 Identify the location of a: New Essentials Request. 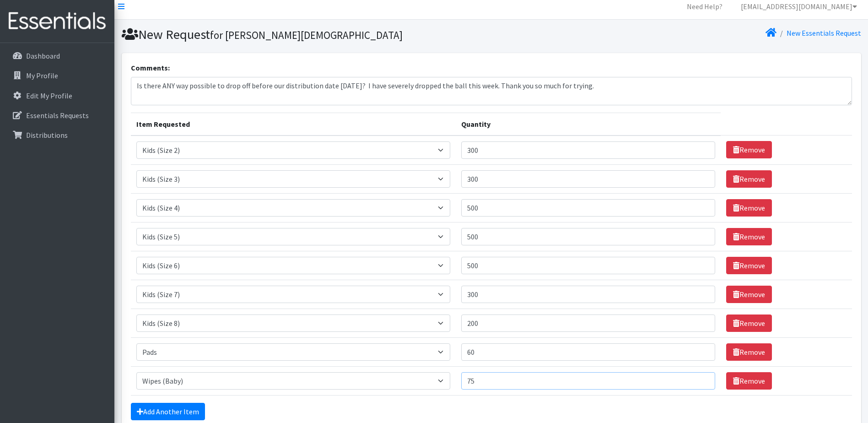
(823, 33).